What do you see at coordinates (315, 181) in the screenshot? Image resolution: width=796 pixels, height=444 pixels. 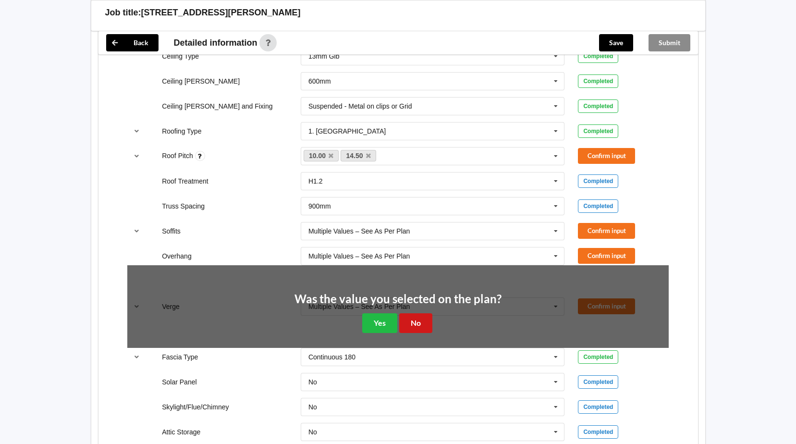 I see `div: H1.2` at bounding box center [315, 181].